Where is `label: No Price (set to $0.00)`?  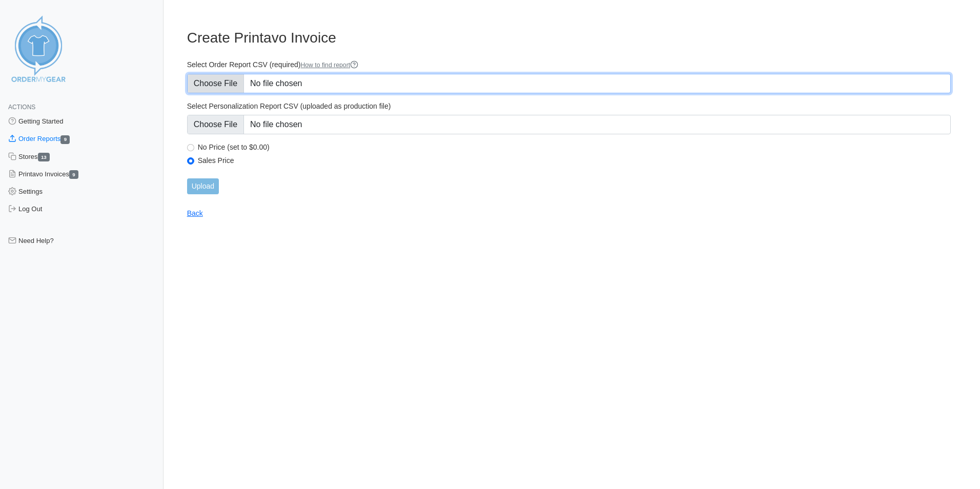
label: No Price (set to $0.00) is located at coordinates (574, 147).